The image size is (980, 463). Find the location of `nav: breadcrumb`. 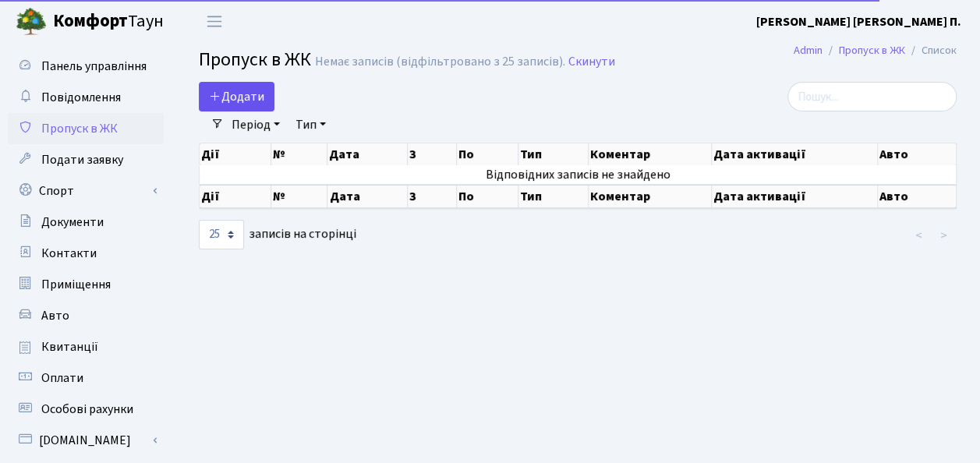

nav: breadcrumb is located at coordinates (875, 51).